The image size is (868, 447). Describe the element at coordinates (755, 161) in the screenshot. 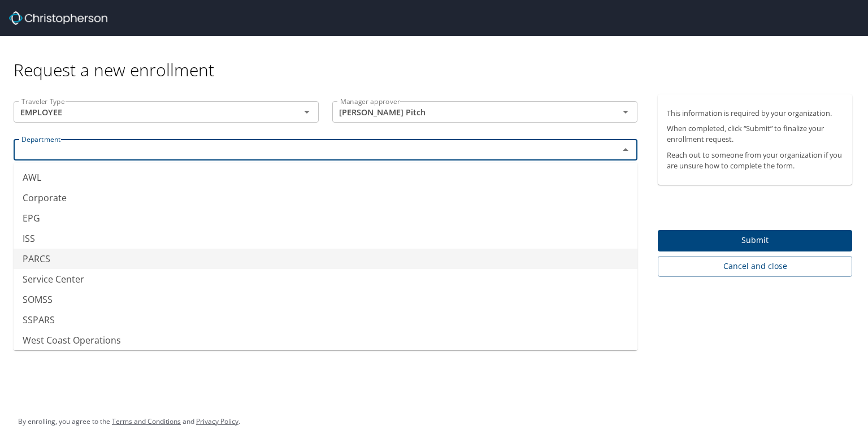

I see `p: Reach out to someone from your organization if you are unsure how to complete the form.` at that location.